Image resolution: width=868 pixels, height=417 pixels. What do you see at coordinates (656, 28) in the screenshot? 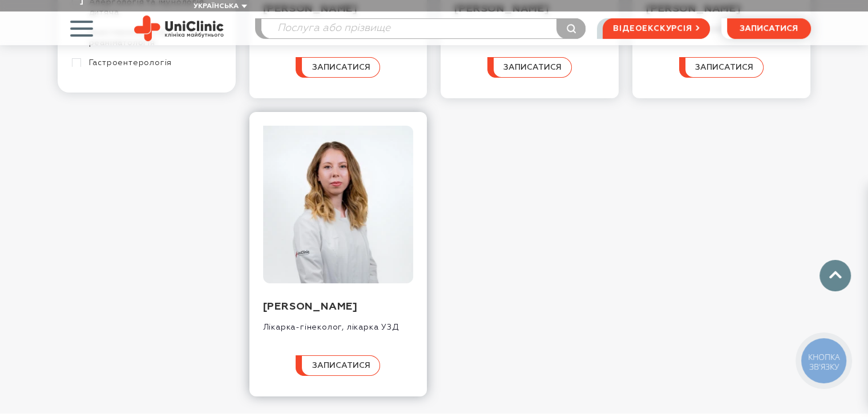
I see `a: відеоекскурсія` at bounding box center [656, 28].